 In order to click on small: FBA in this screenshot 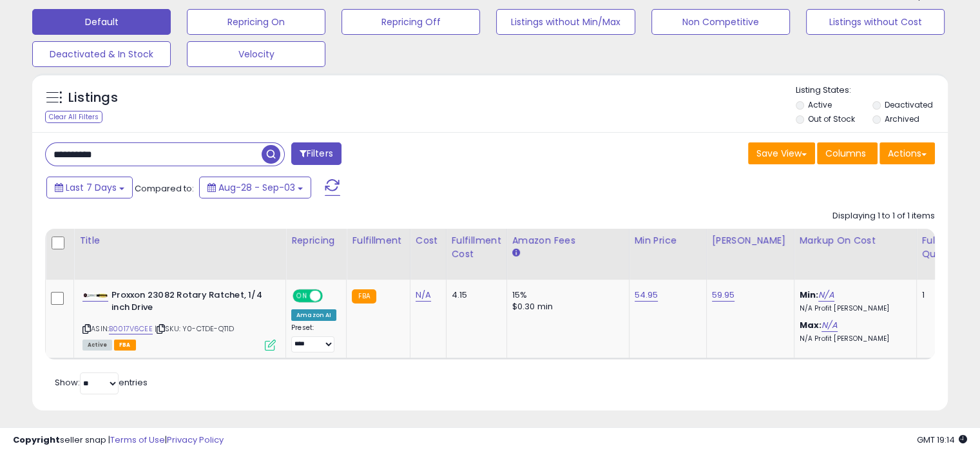, I will do `click(364, 297)`.